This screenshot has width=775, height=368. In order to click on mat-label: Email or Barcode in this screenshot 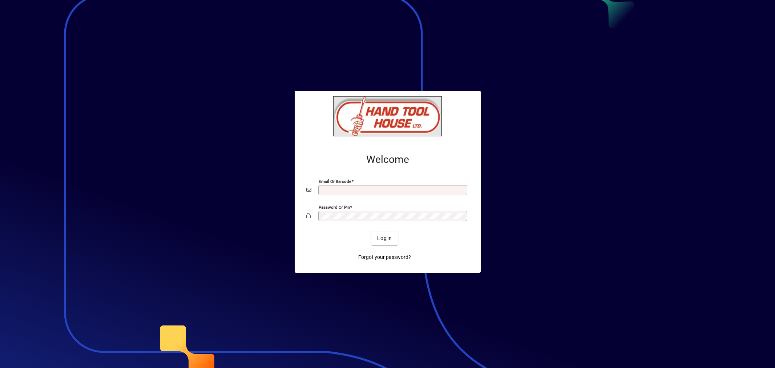, I will do `click(335, 181)`.